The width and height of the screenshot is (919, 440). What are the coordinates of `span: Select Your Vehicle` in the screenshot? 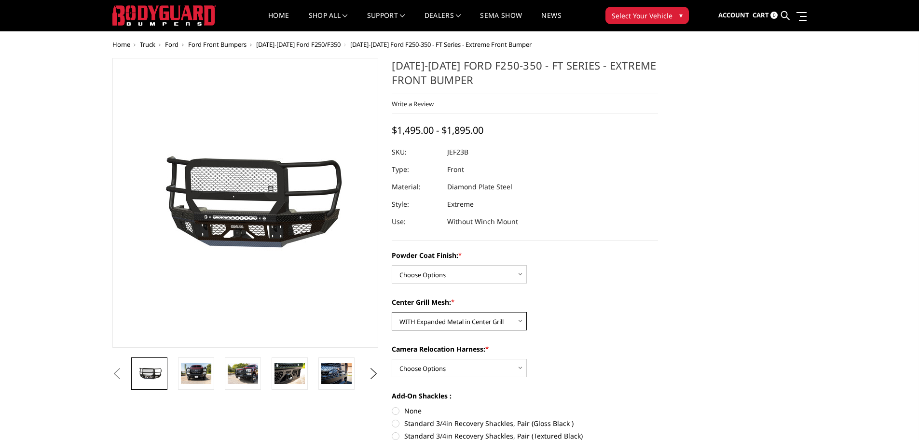 It's located at (642, 15).